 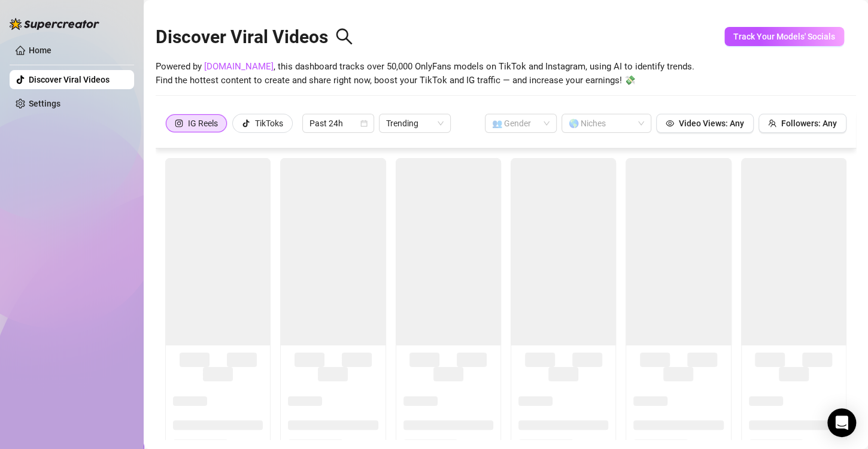 I want to click on span: instagram, so click(x=179, y=124).